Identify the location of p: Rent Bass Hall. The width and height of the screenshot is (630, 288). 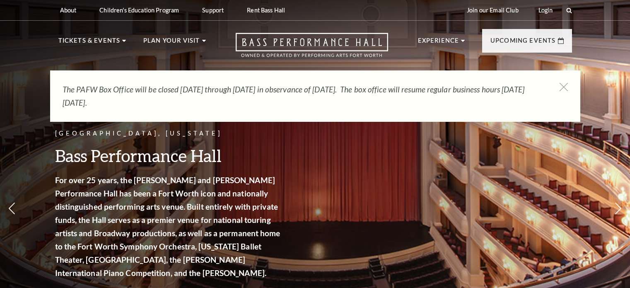
(266, 10).